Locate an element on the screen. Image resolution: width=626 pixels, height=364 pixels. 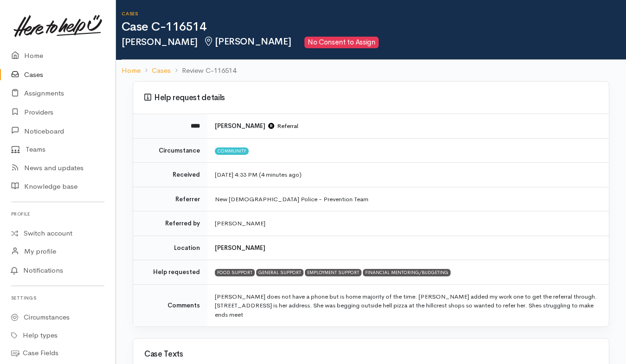
td: Referrer is located at coordinates (170, 199).